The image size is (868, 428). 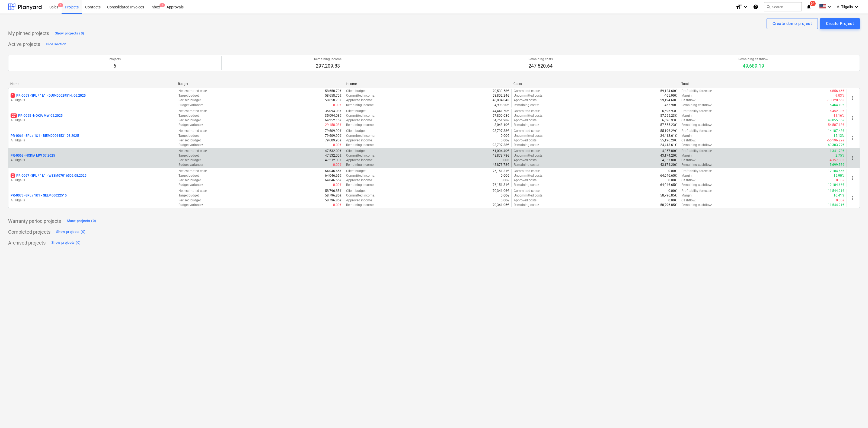 I want to click on p: 16.41%, so click(x=839, y=196).